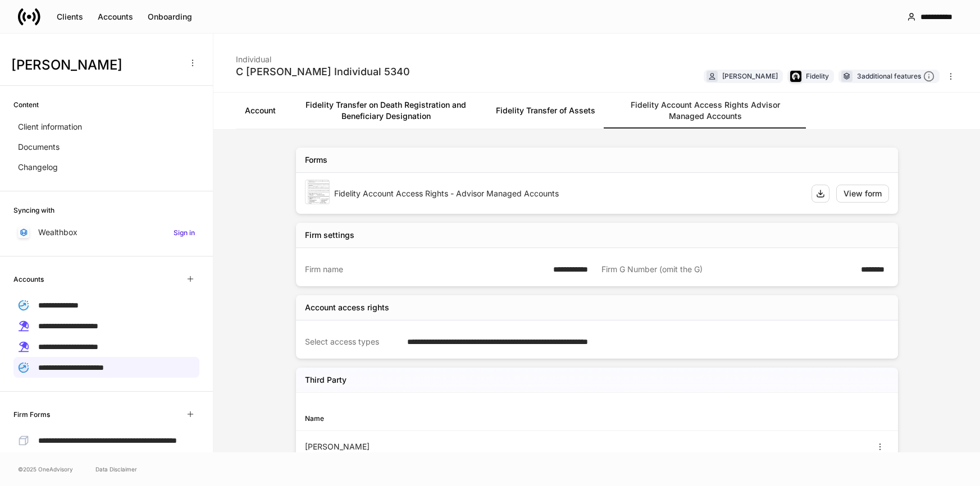 This screenshot has height=486, width=980. Describe the element at coordinates (50, 127) in the screenshot. I see `p: Client information` at that location.